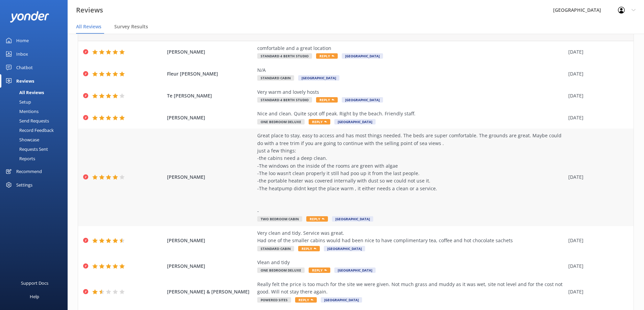 Image resolution: width=644 pixels, height=310 pixels. Describe the element at coordinates (18, 102) in the screenshot. I see `div: Setup` at that location.